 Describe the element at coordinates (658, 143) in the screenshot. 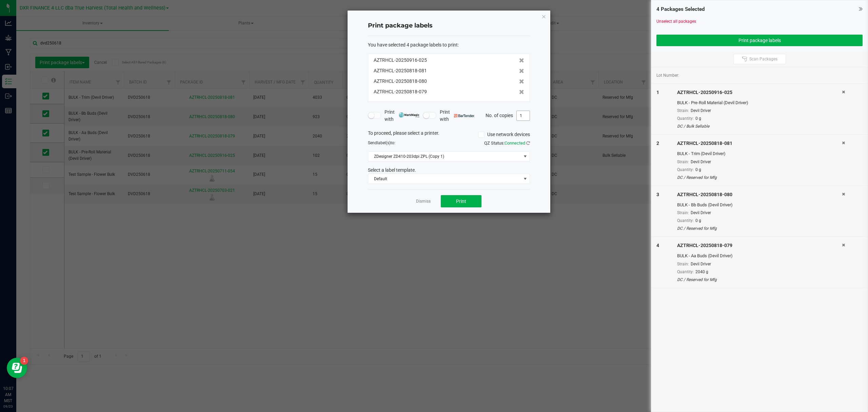

I see `span: 2` at that location.